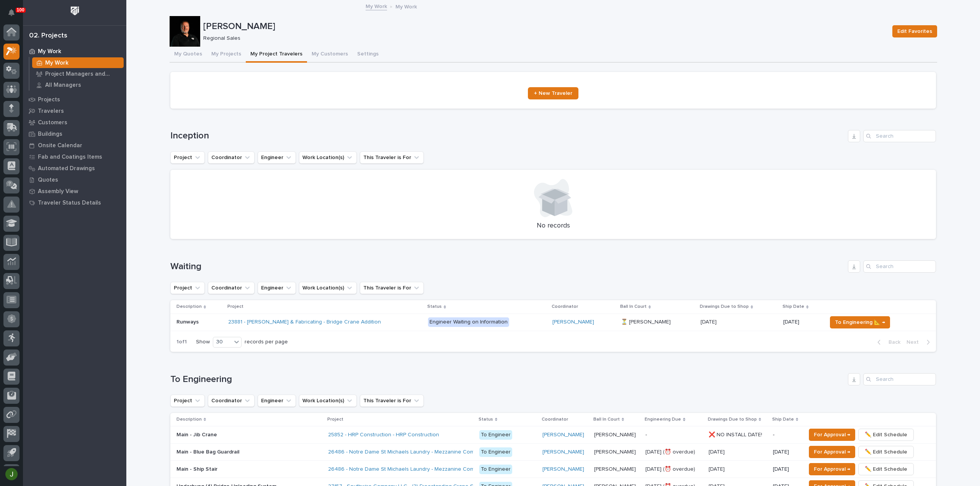  Describe the element at coordinates (209, 451) in the screenshot. I see `p: Main - Blue Bag Guardrail` at that location.